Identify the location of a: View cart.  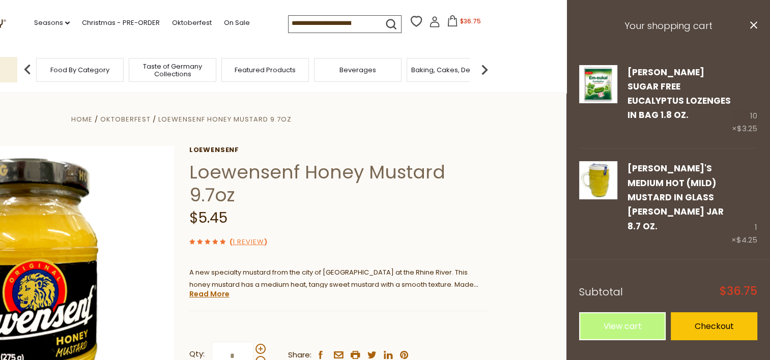
(622, 326).